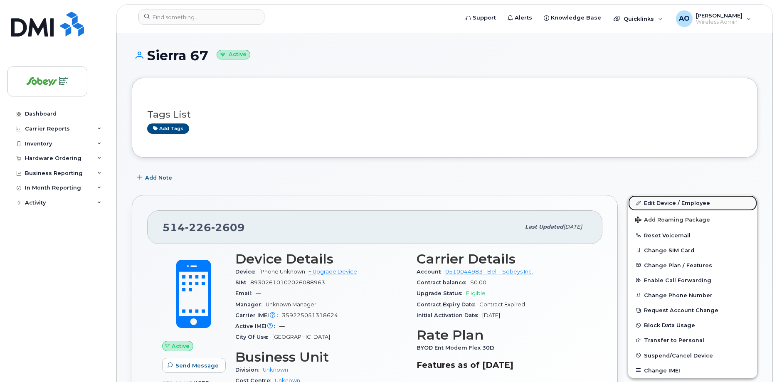  Describe the element at coordinates (457, 348) in the screenshot. I see `span: BYOD Ent Modem Flex 30D` at that location.